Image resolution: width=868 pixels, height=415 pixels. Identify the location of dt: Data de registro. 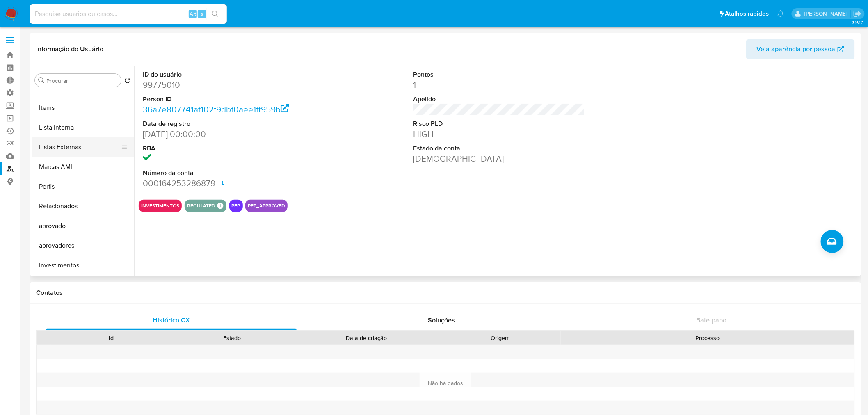
(228, 124).